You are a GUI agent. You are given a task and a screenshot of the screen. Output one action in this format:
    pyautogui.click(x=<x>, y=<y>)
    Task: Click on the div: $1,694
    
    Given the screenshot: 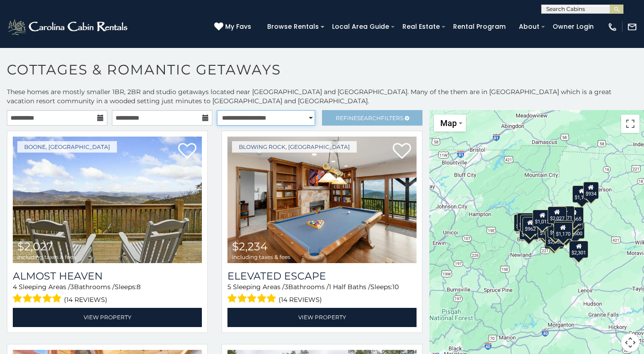 What is the action you would take?
    pyautogui.click(x=529, y=230)
    